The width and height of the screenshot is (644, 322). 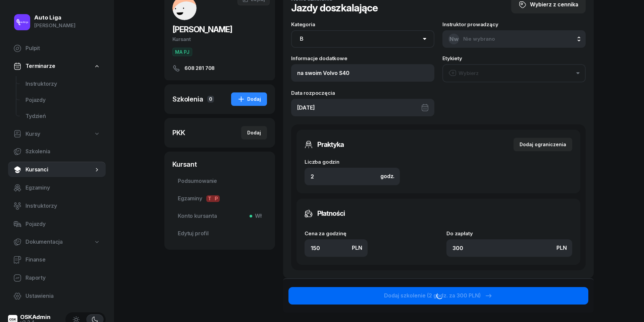 I want to click on span: Terminarze, so click(x=40, y=66).